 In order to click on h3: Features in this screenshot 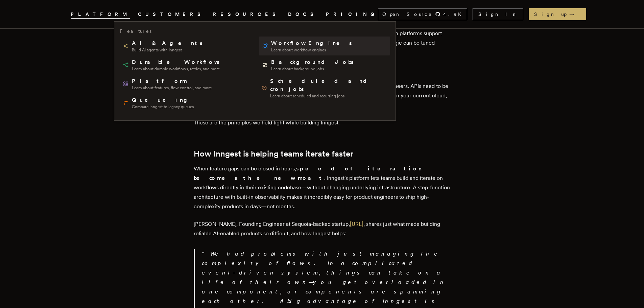, I will do `click(136, 31)`.